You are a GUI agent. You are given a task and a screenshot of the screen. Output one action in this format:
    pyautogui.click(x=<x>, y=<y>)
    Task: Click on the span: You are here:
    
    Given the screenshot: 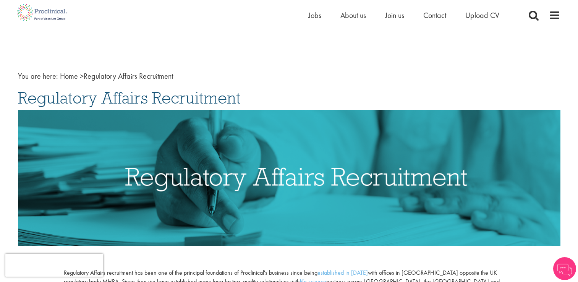 What is the action you would take?
    pyautogui.click(x=38, y=76)
    